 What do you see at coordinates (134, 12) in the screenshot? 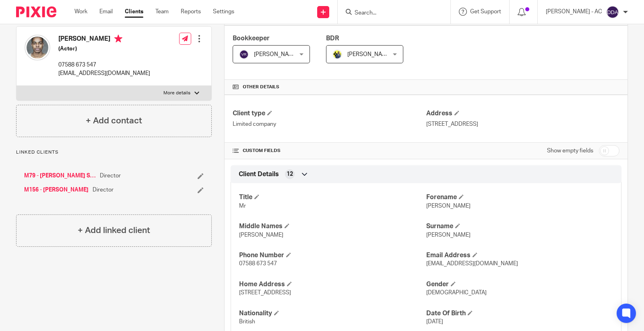
I see `a: Clients` at bounding box center [134, 12].